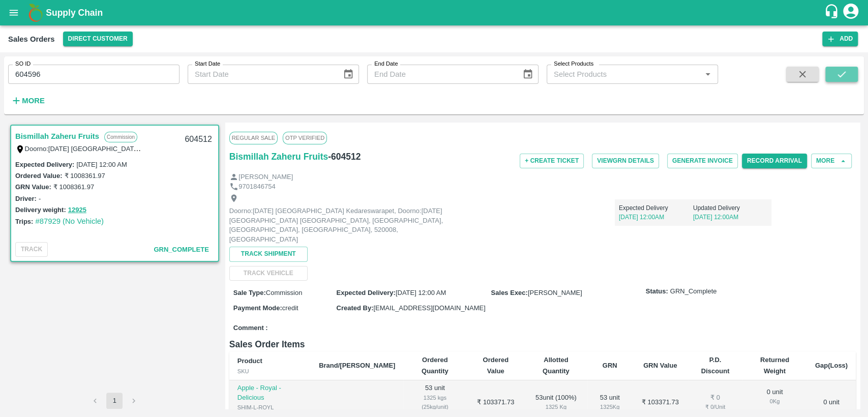  What do you see at coordinates (774, 160) in the screenshot?
I see `button: Record Arrival` at bounding box center [774, 160].